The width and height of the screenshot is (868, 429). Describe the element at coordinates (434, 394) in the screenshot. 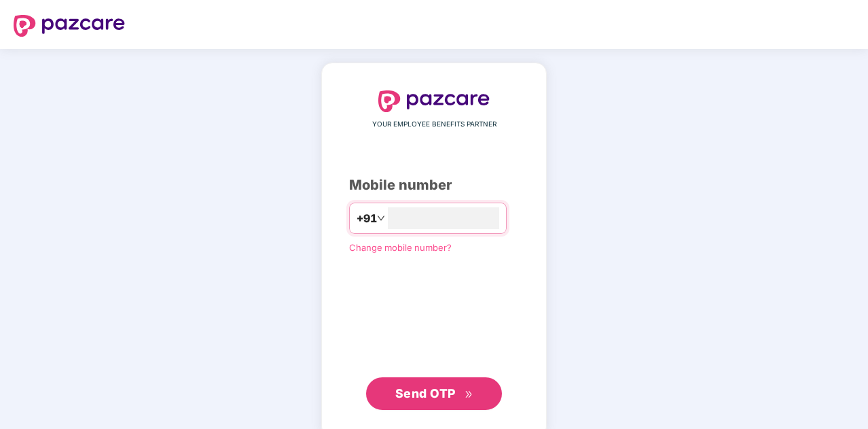

I see `button: Send OTPdouble-right` at that location.